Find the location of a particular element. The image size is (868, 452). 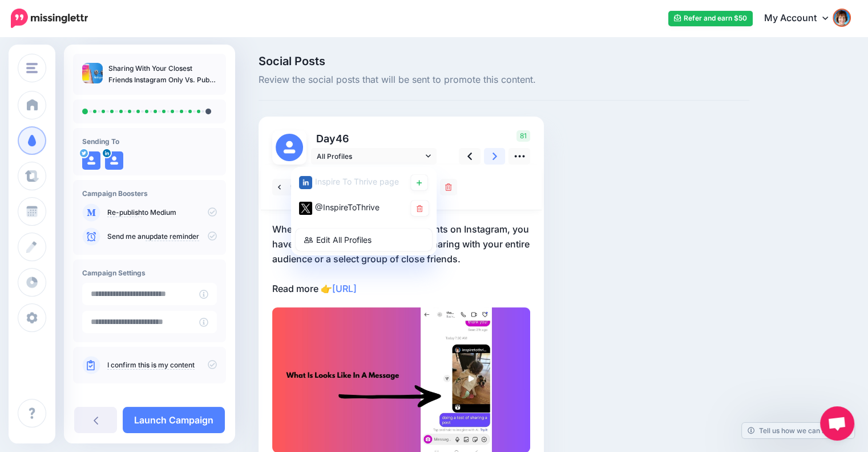

h4: Campaign Boosters is located at coordinates (150, 193).